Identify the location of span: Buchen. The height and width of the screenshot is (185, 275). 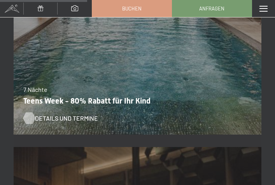
(132, 9).